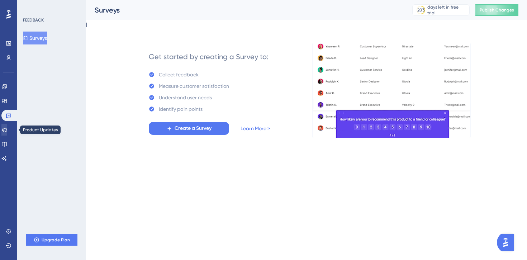 The image size is (527, 260). Describe the element at coordinates (181, 109) in the screenshot. I see `div: Identify pain points` at that location.